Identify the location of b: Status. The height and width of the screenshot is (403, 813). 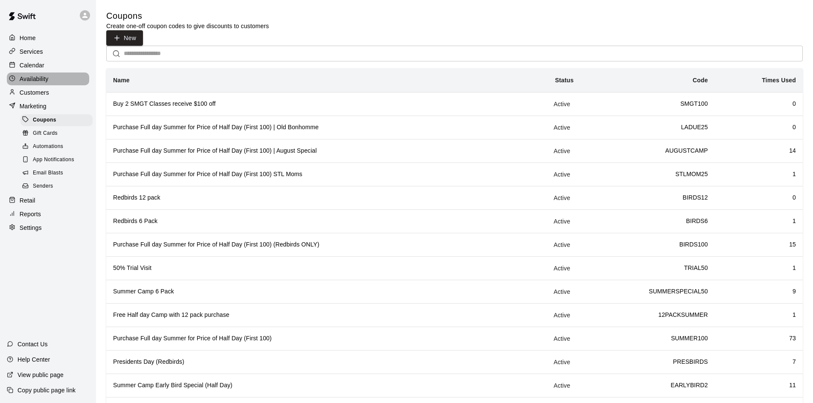
(564, 80).